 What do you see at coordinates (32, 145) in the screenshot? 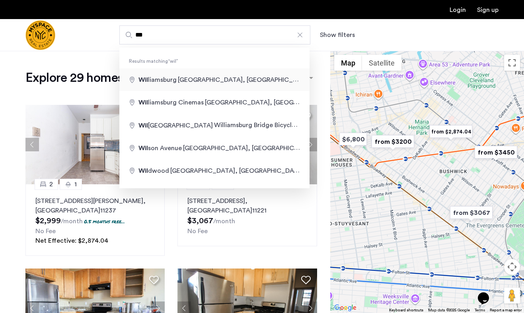
I see `button: Previous apartment` at bounding box center [32, 145].